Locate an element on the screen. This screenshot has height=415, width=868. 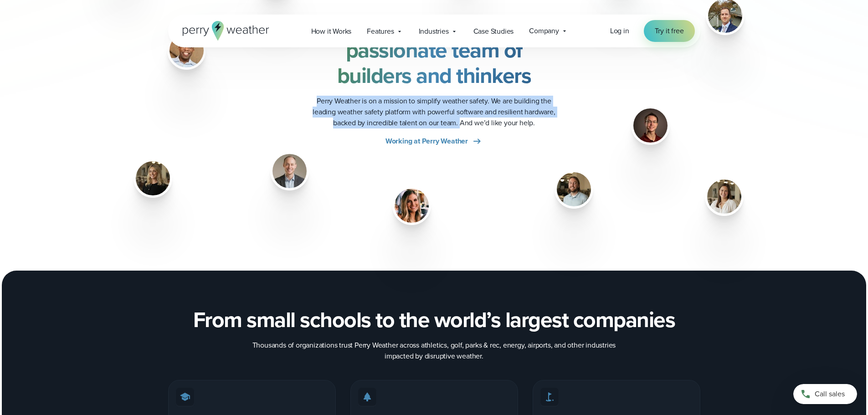
a: Case Studies is located at coordinates (493, 31).